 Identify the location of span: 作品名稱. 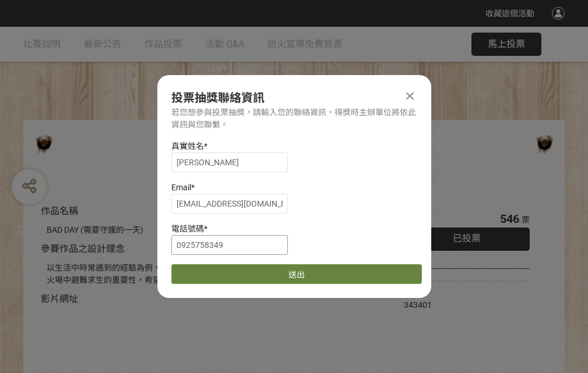
(59, 211).